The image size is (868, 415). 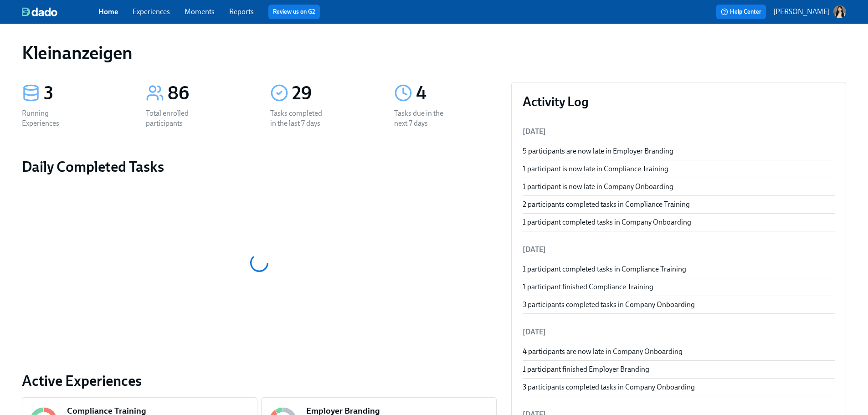 I want to click on div: 2 participants completed tasks in Compliance Training, so click(x=678, y=204).